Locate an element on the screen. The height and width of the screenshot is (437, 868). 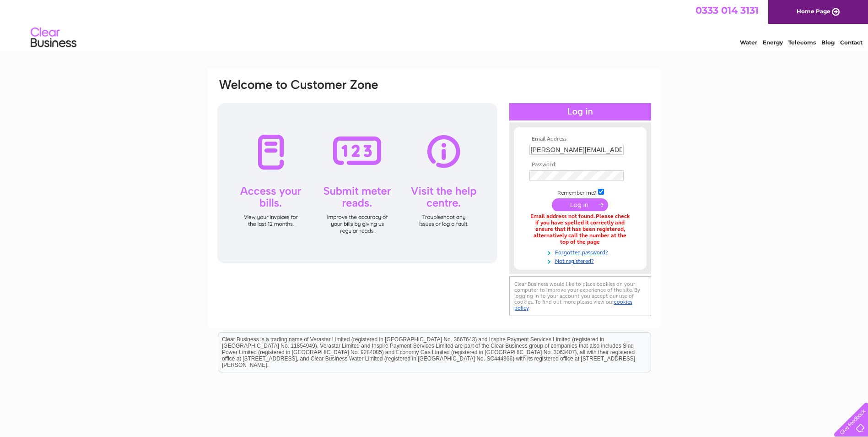
a: Forgotten password? is located at coordinates (581, 251).